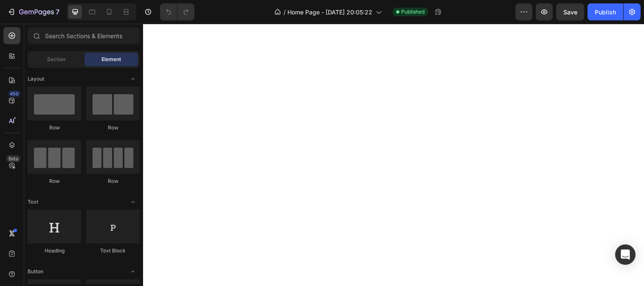  What do you see at coordinates (35, 271) in the screenshot?
I see `span: Button` at bounding box center [35, 271].